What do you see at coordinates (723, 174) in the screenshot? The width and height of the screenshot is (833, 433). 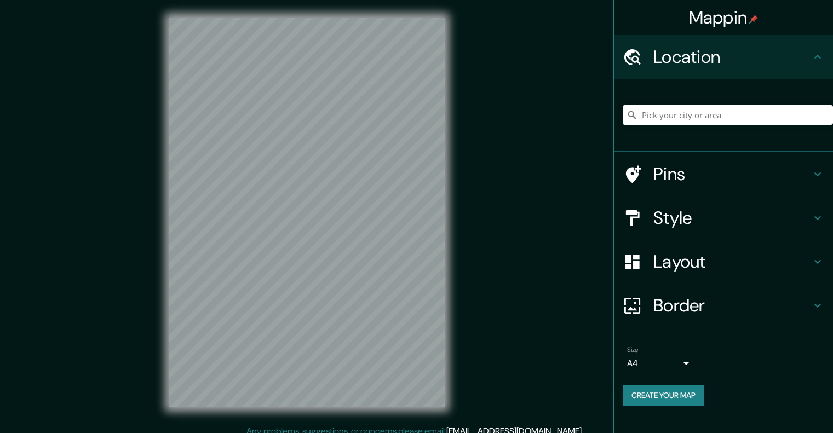 I see `div: Pins` at bounding box center [723, 174].